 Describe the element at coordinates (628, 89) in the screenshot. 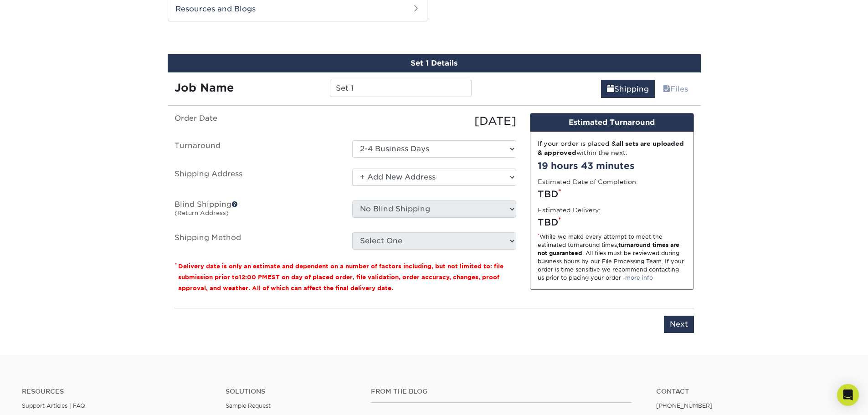

I see `a: Shipping` at that location.